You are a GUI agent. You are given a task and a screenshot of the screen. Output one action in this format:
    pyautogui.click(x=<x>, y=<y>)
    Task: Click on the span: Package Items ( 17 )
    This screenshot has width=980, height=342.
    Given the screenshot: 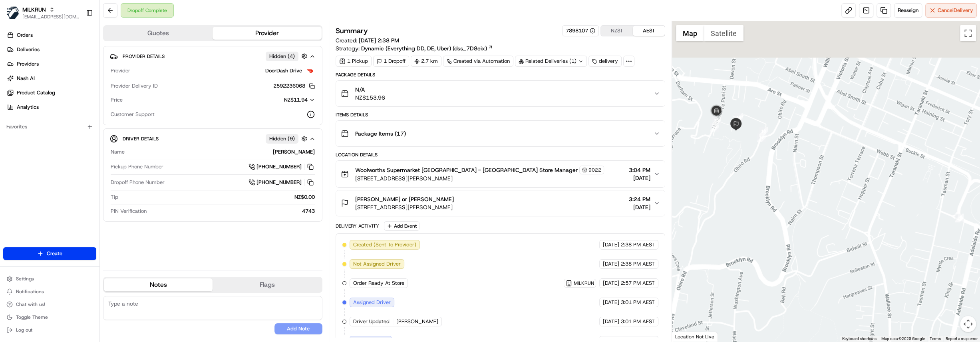 What is the action you would take?
    pyautogui.click(x=380, y=134)
    